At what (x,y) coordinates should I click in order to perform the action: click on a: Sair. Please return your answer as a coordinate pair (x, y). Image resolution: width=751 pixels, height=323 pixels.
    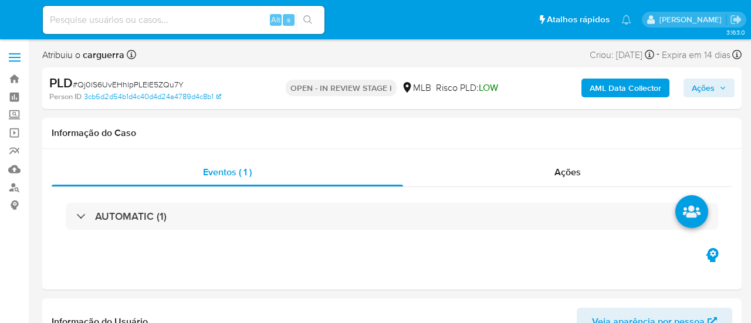
    Looking at the image, I should click on (736, 19).